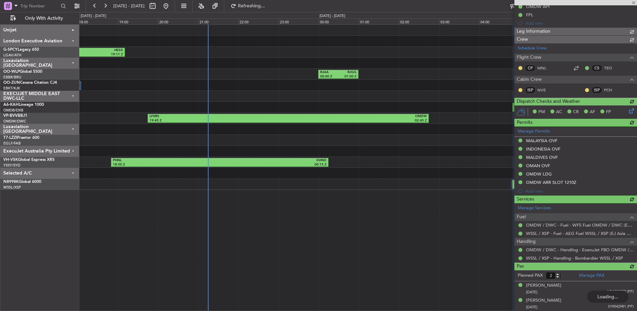  I want to click on div: 00:00 Z, so click(329, 77).